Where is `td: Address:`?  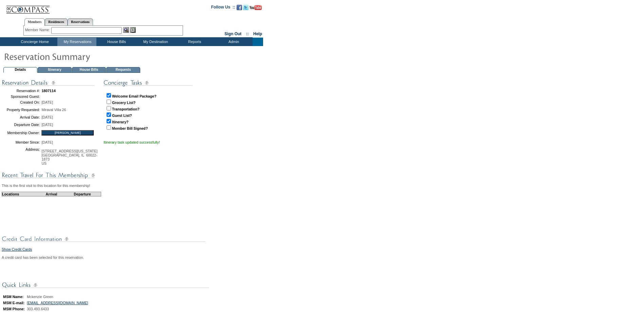 td: Address: is located at coordinates (21, 157).